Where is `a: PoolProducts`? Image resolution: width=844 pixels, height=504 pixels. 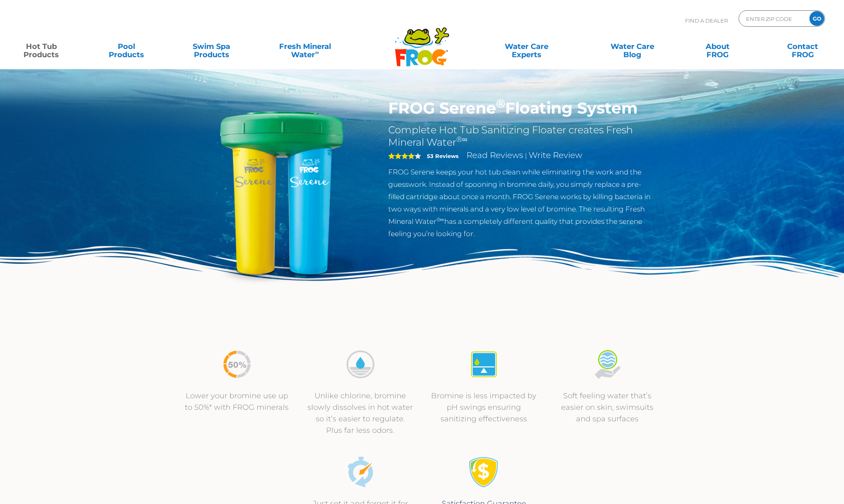 a: PoolProducts is located at coordinates (126, 47).